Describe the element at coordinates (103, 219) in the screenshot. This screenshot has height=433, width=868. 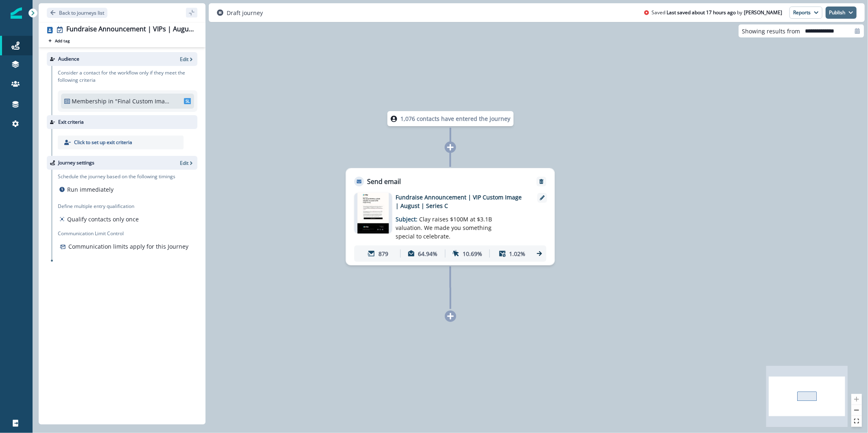
I see `p: Qualify contacts only once` at that location.